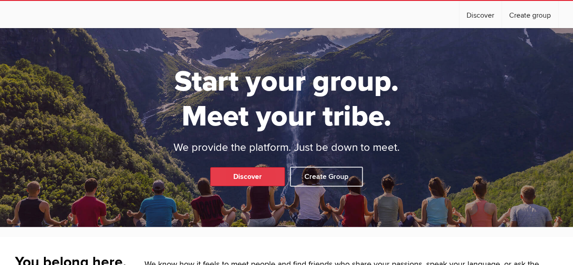 The image size is (573, 265). What do you see at coordinates (326, 177) in the screenshot?
I see `a: Create Group` at bounding box center [326, 177].